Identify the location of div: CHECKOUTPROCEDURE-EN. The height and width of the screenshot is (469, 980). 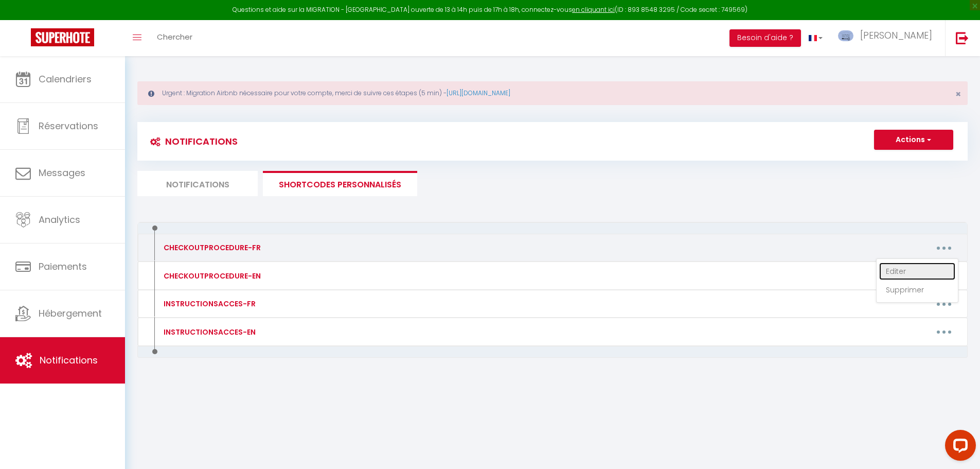
(211, 276).